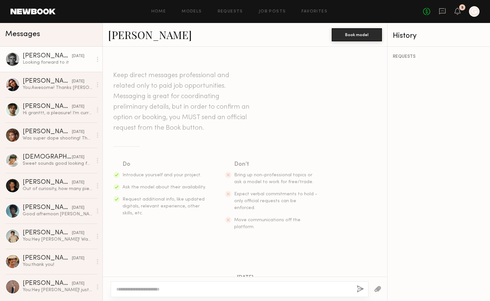 This screenshot has width=490, height=301. What do you see at coordinates (230, 11) in the screenshot?
I see `a: Requests` at bounding box center [230, 11].